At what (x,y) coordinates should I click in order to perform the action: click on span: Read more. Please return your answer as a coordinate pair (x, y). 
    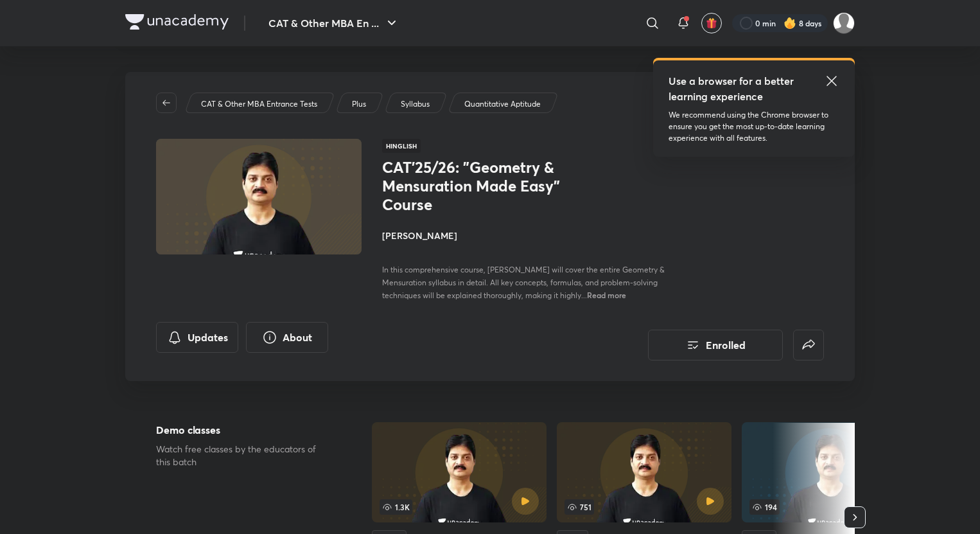
    Looking at the image, I should click on (606, 295).